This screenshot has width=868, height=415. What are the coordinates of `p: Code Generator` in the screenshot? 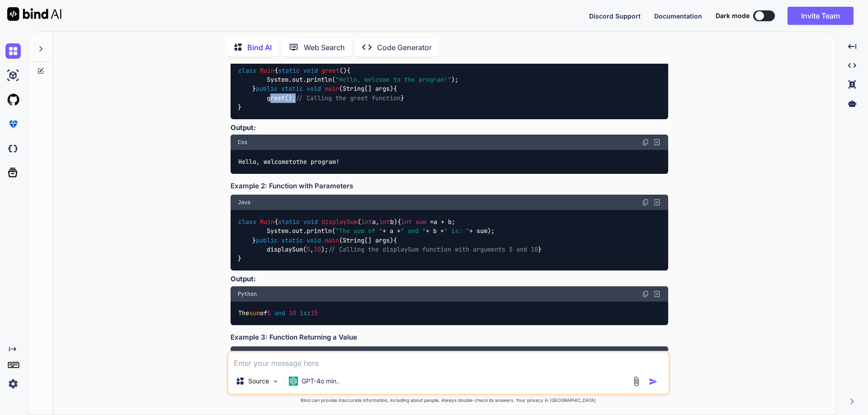 It's located at (404, 48).